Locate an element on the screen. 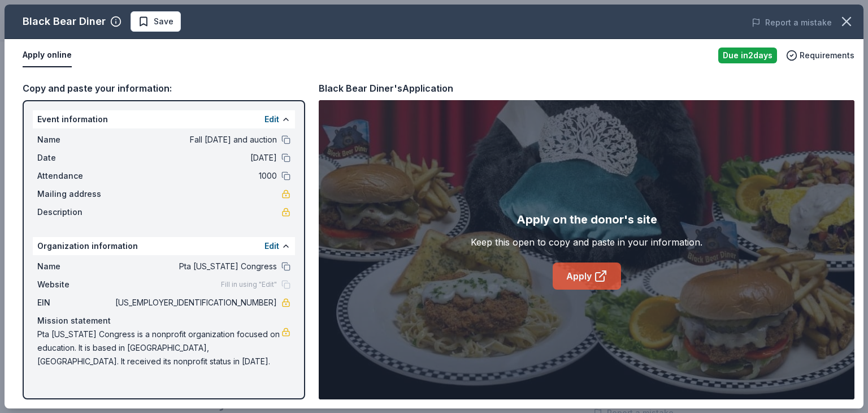 The height and width of the screenshot is (413, 868). span: Date is located at coordinates (75, 158).